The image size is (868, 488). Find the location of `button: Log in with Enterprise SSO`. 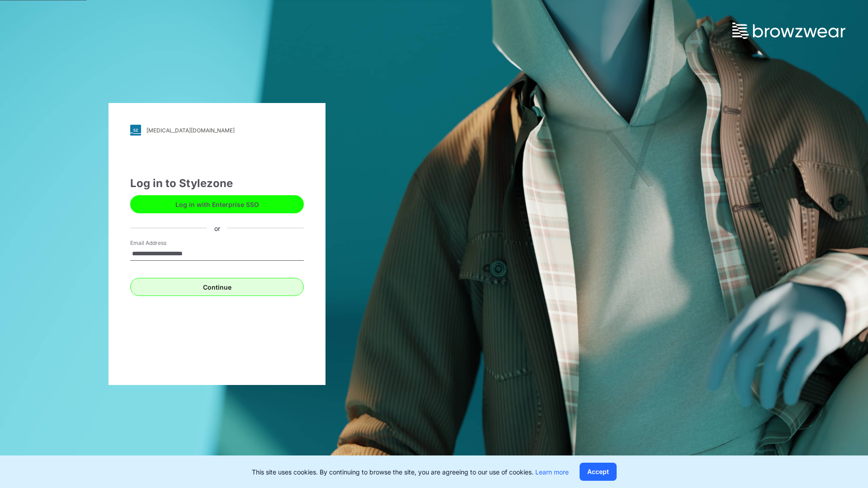

button: Log in with Enterprise SSO is located at coordinates (217, 204).